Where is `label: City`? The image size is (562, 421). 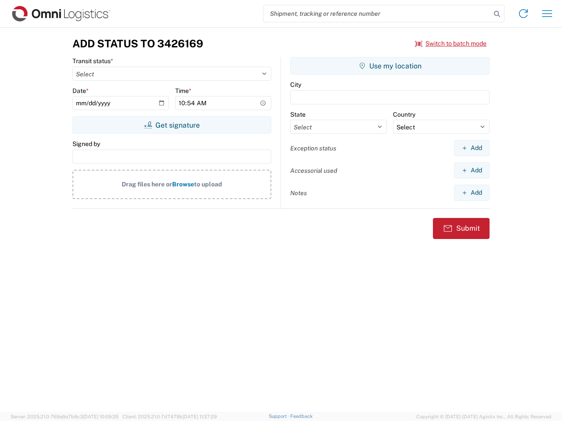 label: City is located at coordinates (295, 85).